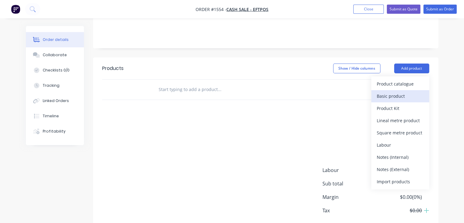 Image resolution: width=464 pixels, height=223 pixels. What do you see at coordinates (211, 9) in the screenshot?
I see `span: Order #1554 -` at bounding box center [211, 9].